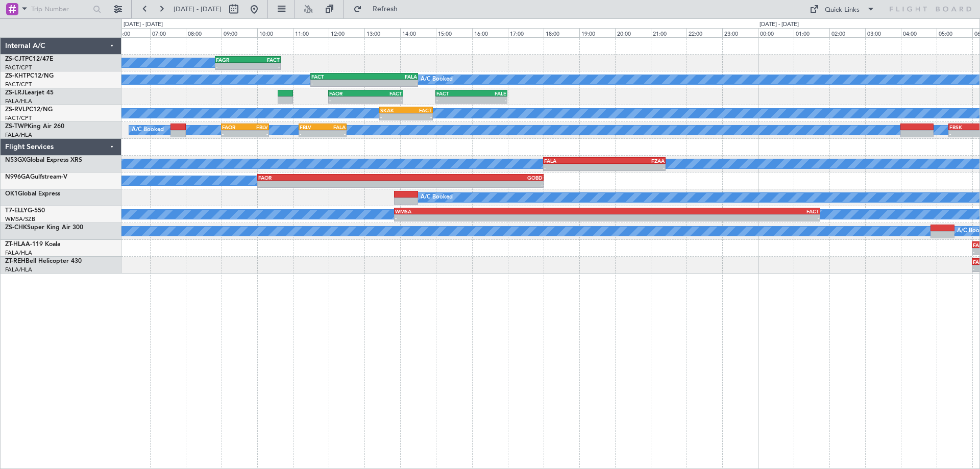 The width and height of the screenshot is (980, 469). What do you see at coordinates (501, 211) in the screenshot?
I see `div: WMSA` at bounding box center [501, 211].